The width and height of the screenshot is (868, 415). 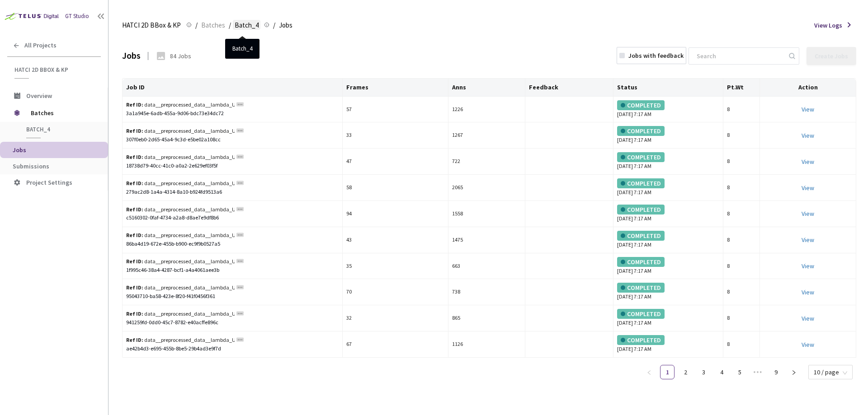 What do you see at coordinates (487, 161) in the screenshot?
I see `td: 722` at bounding box center [487, 161].